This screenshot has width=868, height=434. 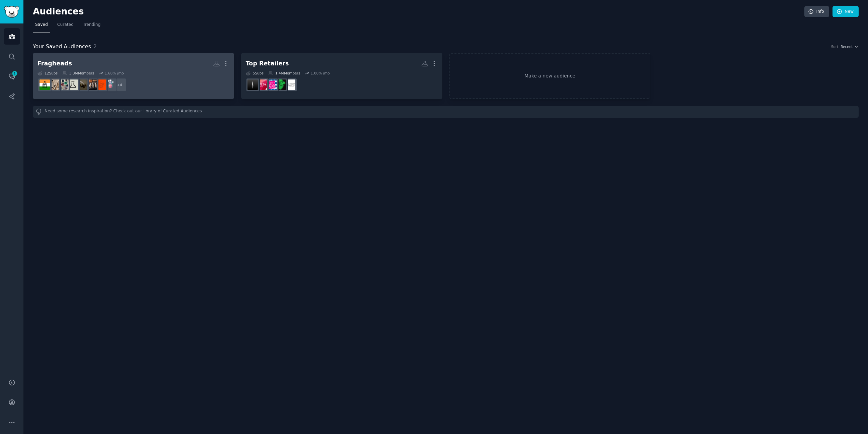 What do you see at coordinates (272, 84) in the screenshot?
I see `img: bathandbodyworks` at bounding box center [272, 84].